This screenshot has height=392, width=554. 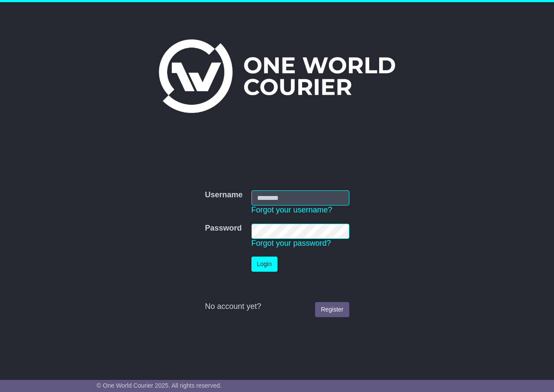 I want to click on a: Forgot your password?, so click(x=291, y=243).